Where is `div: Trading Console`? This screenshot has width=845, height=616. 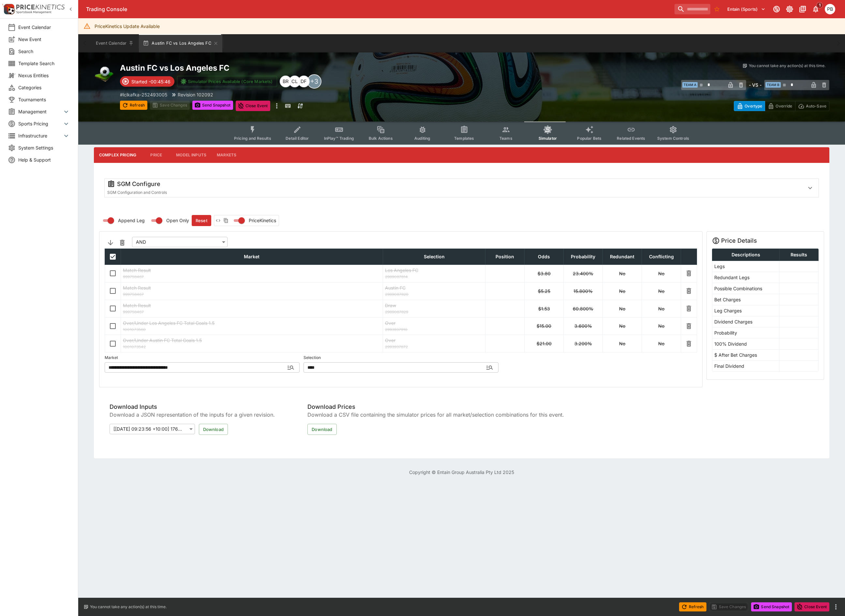 div: Trading Console is located at coordinates (379, 9).